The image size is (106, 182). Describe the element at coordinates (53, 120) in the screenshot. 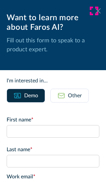

I see `label: First name` at that location.